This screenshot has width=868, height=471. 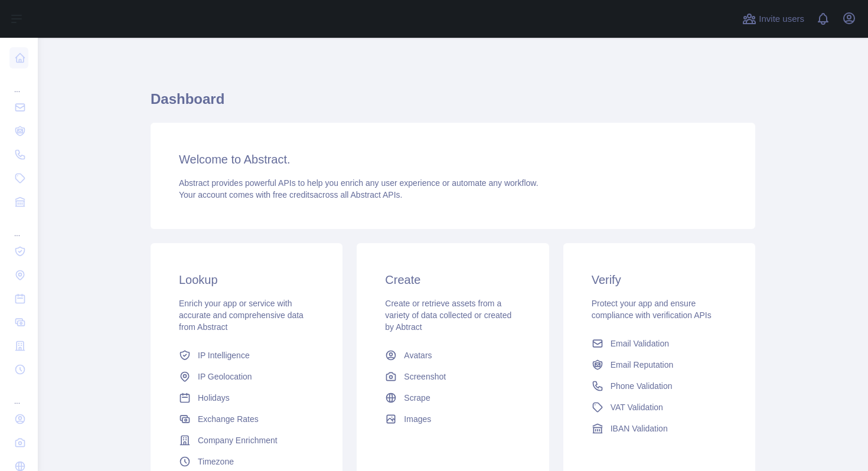 What do you see at coordinates (636, 408) in the screenshot?
I see `span: VAT Validation` at bounding box center [636, 408].